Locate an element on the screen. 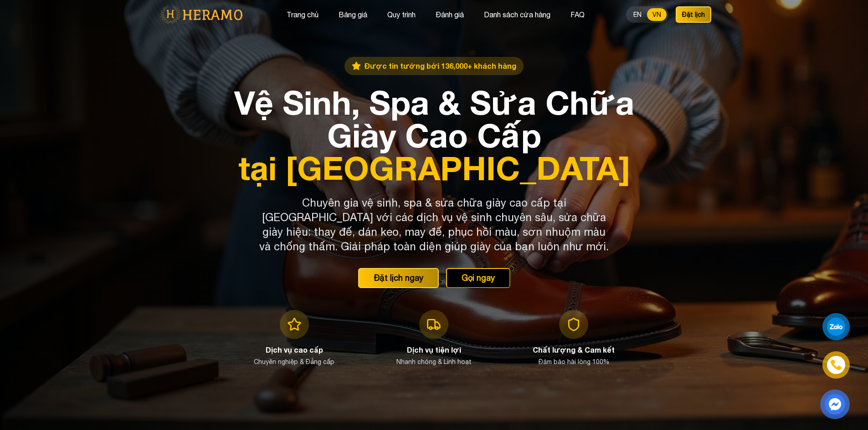 This screenshot has height=430, width=868. button: EN is located at coordinates (637, 15).